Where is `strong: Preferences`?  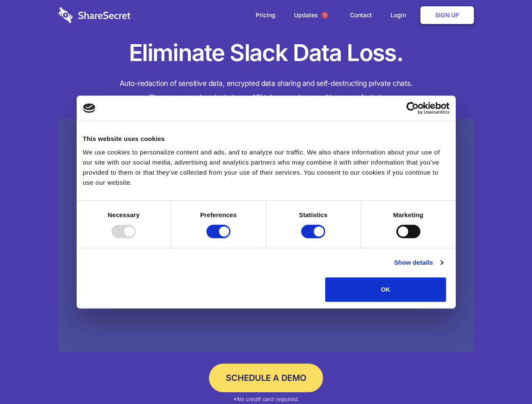 strong: Preferences is located at coordinates (218, 214).